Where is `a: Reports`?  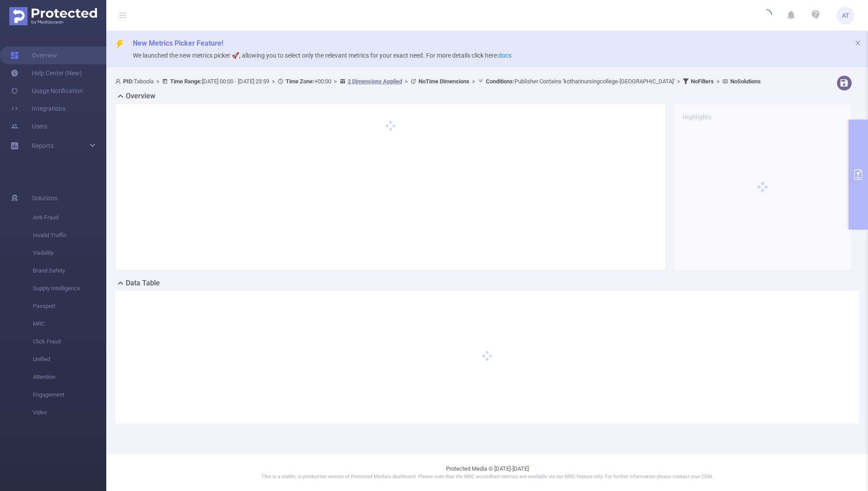
a: Reports is located at coordinates (42, 146).